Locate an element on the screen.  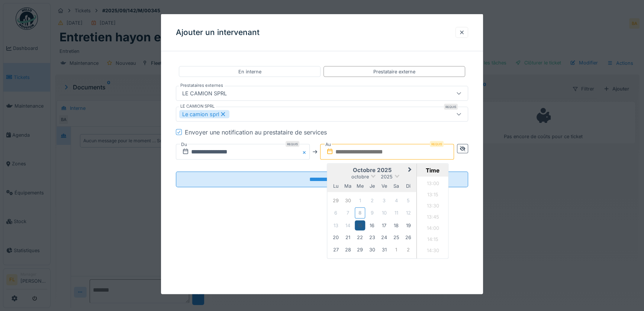
div: Not available mardi 7 octobre 2025 is located at coordinates (348, 213).